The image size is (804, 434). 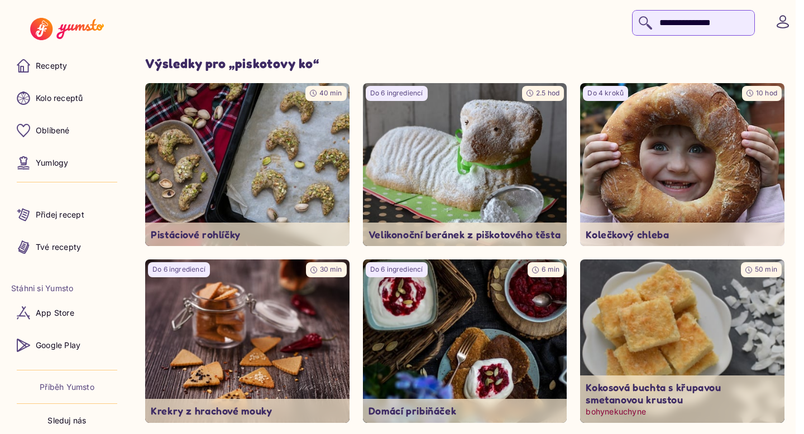 I want to click on a: App Store, so click(x=67, y=313).